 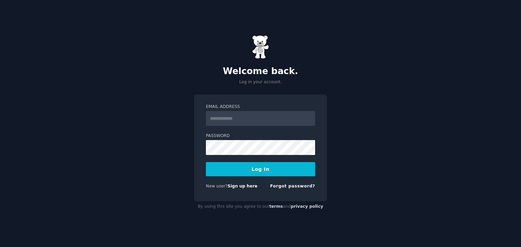 What do you see at coordinates (260, 107) in the screenshot?
I see `label: Email Address` at bounding box center [260, 107].